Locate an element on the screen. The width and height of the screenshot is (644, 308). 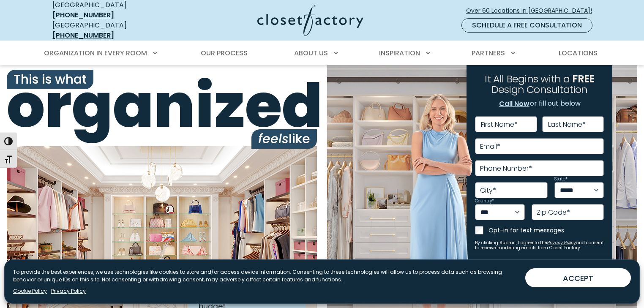
span: Organization in Every Room is located at coordinates (95, 53).